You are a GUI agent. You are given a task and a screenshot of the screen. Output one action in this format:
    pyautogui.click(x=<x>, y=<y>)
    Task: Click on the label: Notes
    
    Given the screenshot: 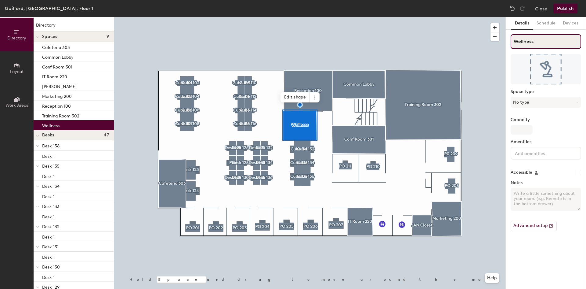 What is the action you would take?
    pyautogui.click(x=546, y=183)
    